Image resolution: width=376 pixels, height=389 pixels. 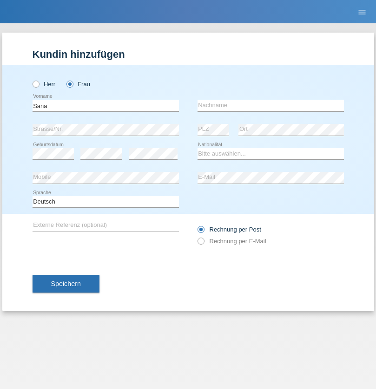 I want to click on input: Frau, so click(x=69, y=83).